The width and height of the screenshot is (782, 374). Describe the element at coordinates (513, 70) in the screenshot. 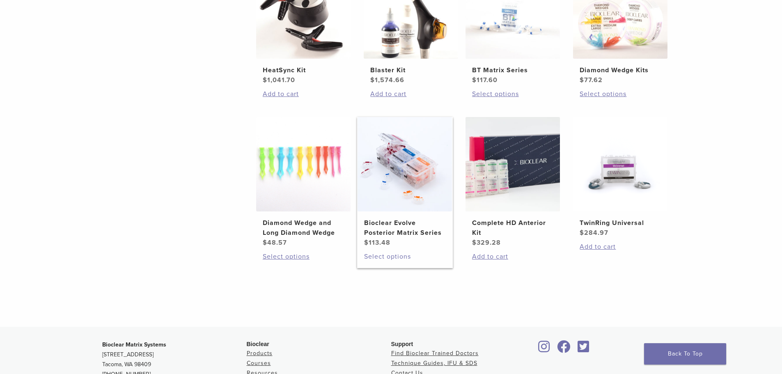

I see `h2: BT Matrix Series` at that location.